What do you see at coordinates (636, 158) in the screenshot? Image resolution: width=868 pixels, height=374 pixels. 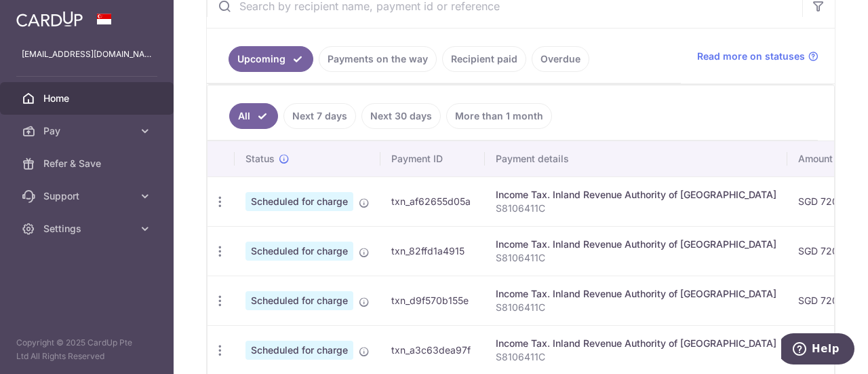 I see `th: Payment details` at bounding box center [636, 158].